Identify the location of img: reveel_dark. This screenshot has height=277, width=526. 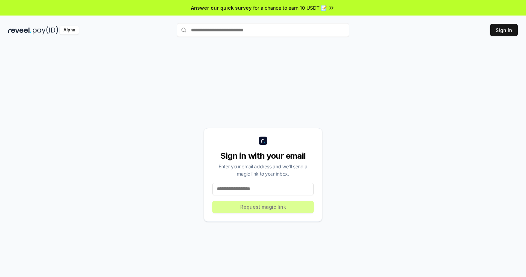
(20, 30).